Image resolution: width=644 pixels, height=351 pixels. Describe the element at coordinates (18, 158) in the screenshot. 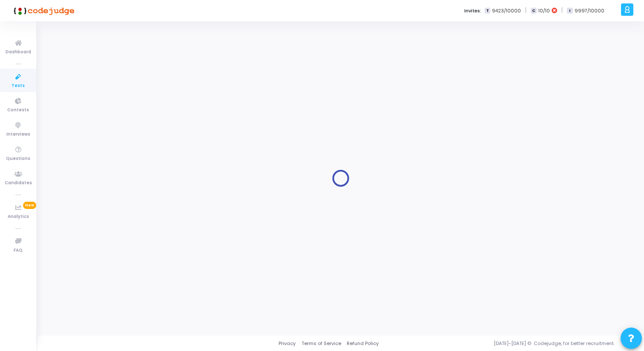

I see `span: Questions` at that location.